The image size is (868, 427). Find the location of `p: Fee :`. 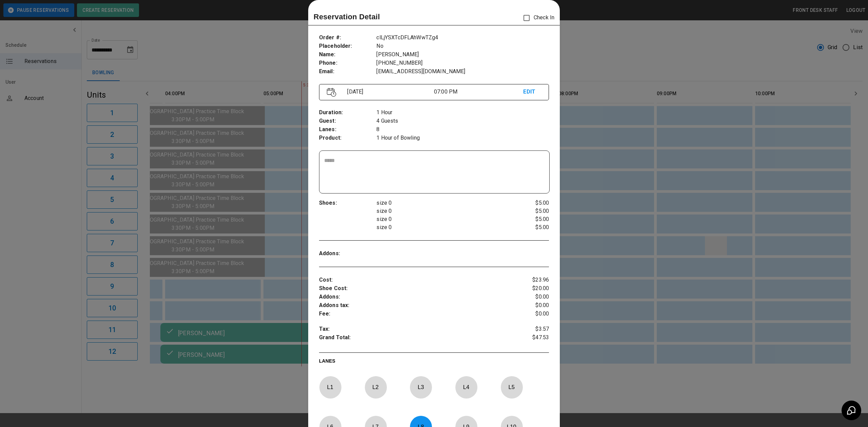

p: Fee : is located at coordinates (414, 314).